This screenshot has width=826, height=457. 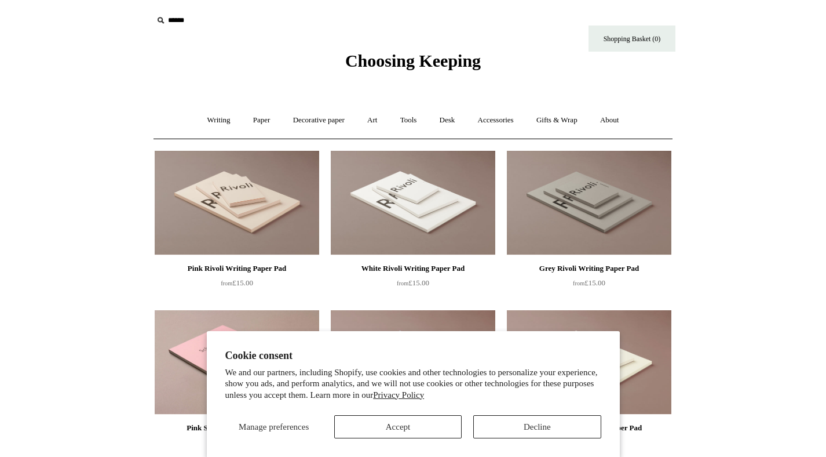 I want to click on a: White Rivoli Writing Paper Pad from£15.00, so click(x=413, y=285).